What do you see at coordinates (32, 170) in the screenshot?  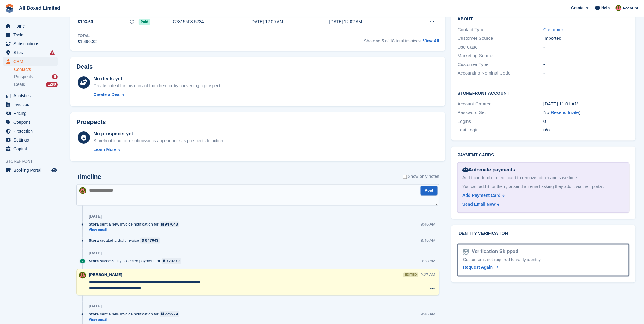 I see `span: Booking Portal` at bounding box center [32, 170].